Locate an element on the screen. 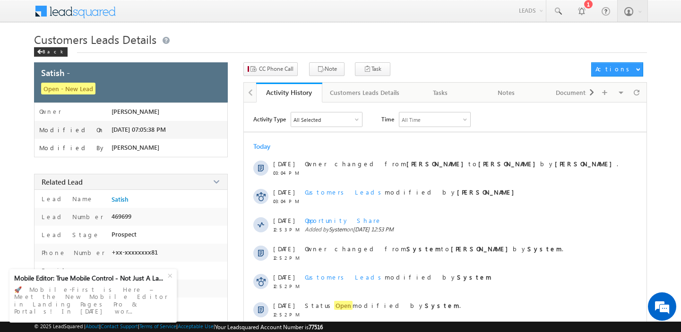  div: Back is located at coordinates (51, 52).